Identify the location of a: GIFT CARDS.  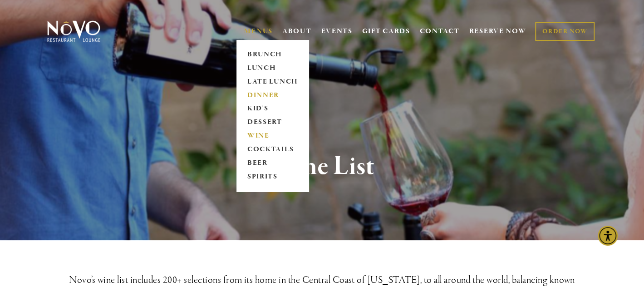
(387, 31).